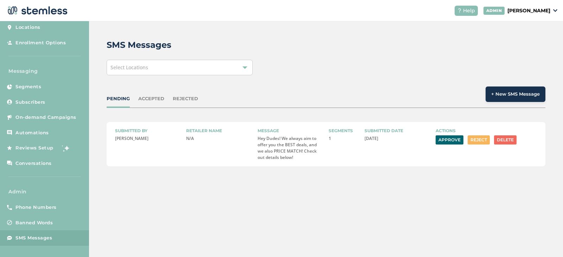 The width and height of the screenshot is (563, 257). I want to click on div: ACCEPTED, so click(151, 99).